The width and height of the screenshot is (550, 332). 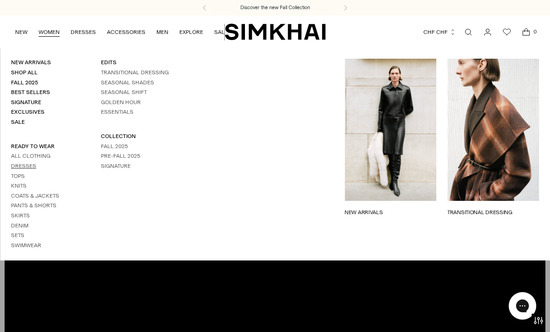 What do you see at coordinates (487, 32) in the screenshot?
I see `a: Go to the account page` at bounding box center [487, 32].